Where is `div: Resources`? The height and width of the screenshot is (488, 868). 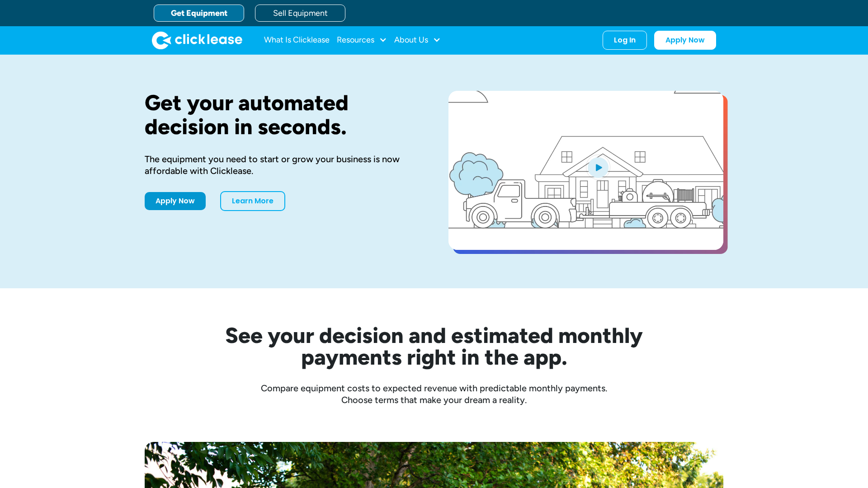 div: Resources is located at coordinates (362, 40).